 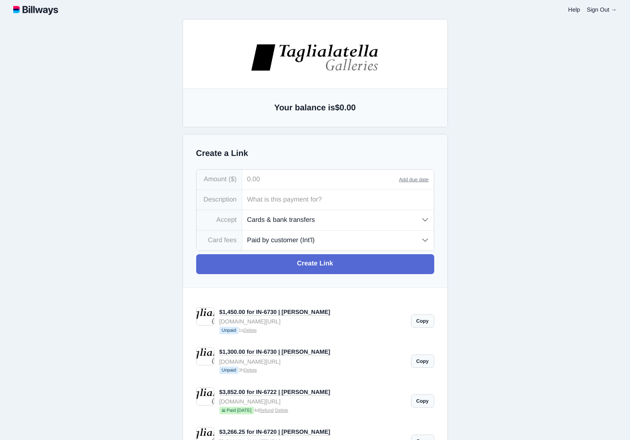 I want to click on small: 4d, so click(x=313, y=411).